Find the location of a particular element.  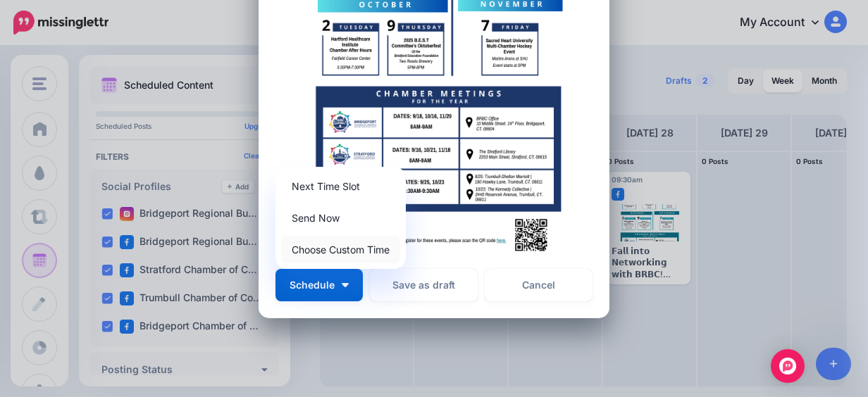

a: Choose Custom Time is located at coordinates (340, 249).